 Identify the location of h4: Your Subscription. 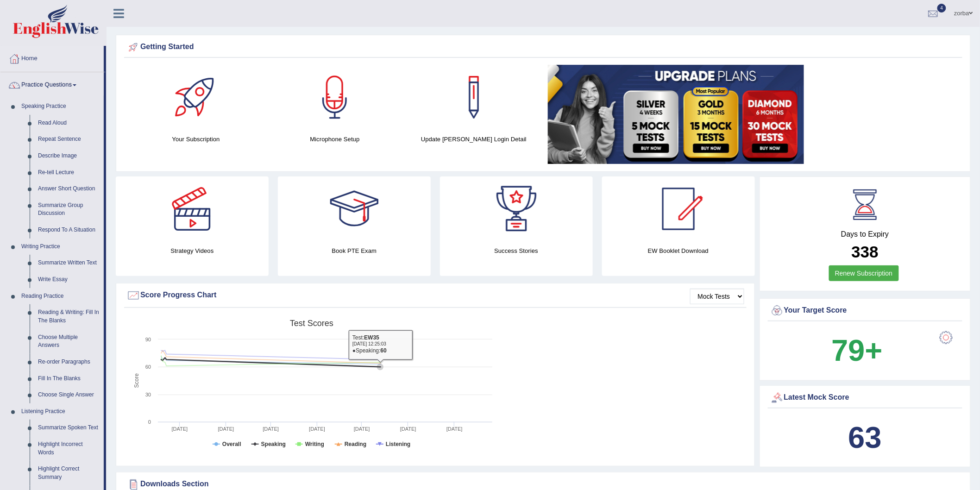
(196, 139).